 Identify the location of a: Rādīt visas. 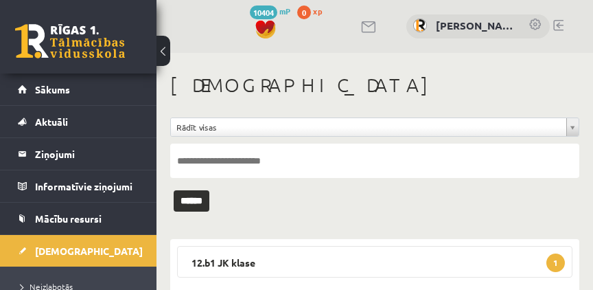
(375, 127).